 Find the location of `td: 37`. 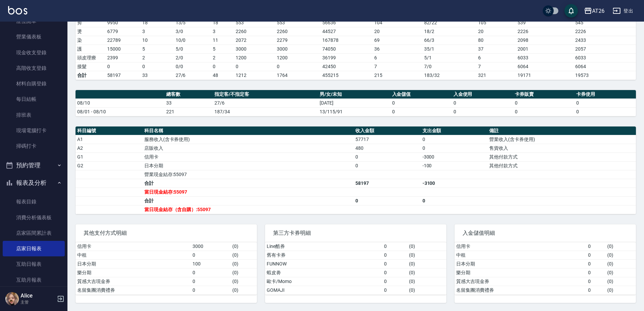

td: 37 is located at coordinates (496, 49).